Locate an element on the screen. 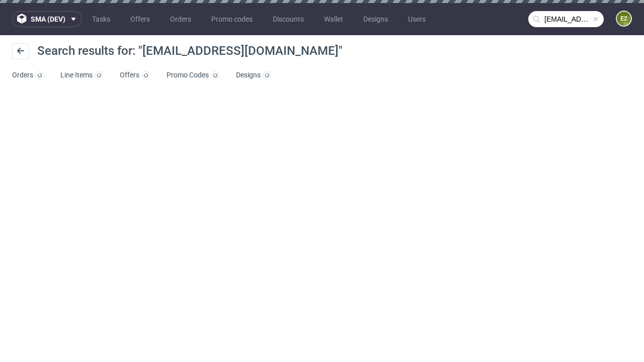  a: Users is located at coordinates (416, 19).